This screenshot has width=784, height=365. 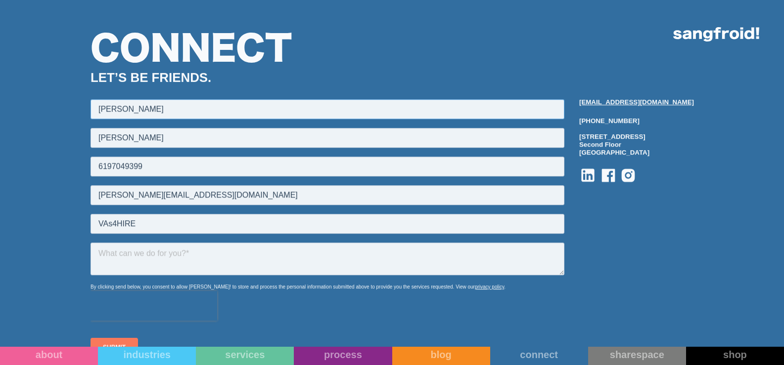 I want to click on a: process, so click(x=343, y=356).